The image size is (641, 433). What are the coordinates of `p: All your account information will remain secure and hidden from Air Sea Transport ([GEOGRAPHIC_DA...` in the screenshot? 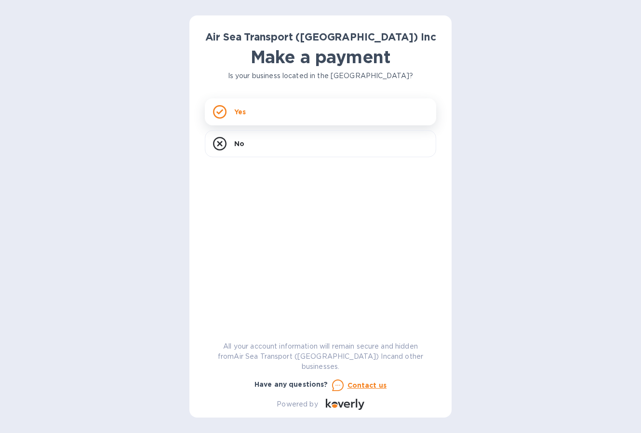 It's located at (320, 356).